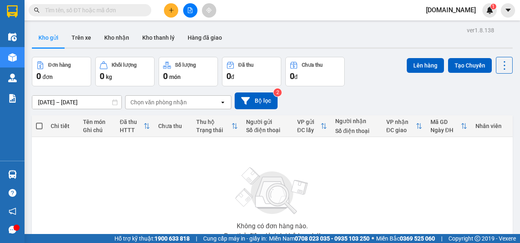  What do you see at coordinates (223, 102) in the screenshot?
I see `svg: open` at bounding box center [223, 102].